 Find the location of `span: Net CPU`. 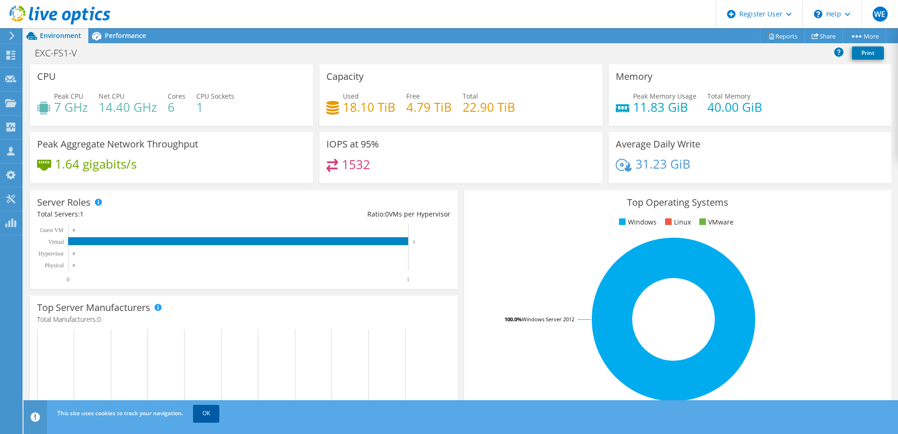

span: Net CPU is located at coordinates (111, 96).